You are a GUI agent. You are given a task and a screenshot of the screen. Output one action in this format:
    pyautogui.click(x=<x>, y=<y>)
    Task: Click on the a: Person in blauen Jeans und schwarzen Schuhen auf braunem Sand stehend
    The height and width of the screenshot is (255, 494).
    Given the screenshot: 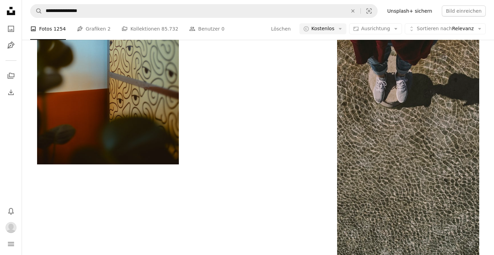 What is the action you would take?
    pyautogui.click(x=408, y=143)
    